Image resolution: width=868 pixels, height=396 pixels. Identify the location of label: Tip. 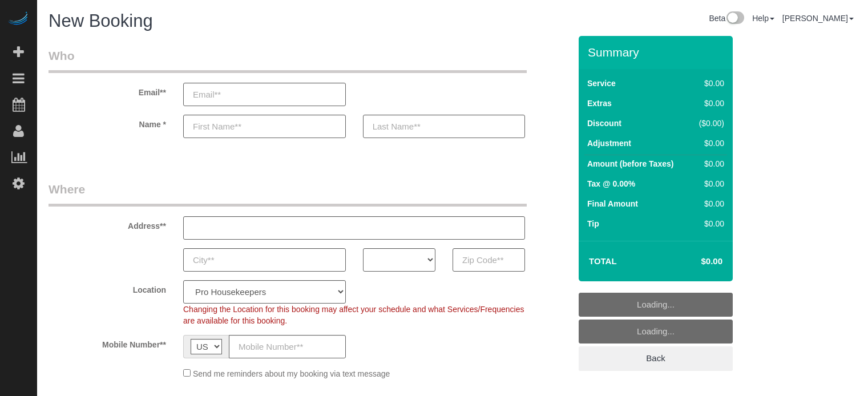
(593, 224).